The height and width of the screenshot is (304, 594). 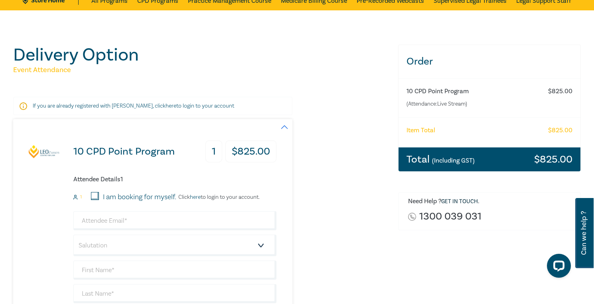 I want to click on h5: Event Attendance, so click(x=201, y=70).